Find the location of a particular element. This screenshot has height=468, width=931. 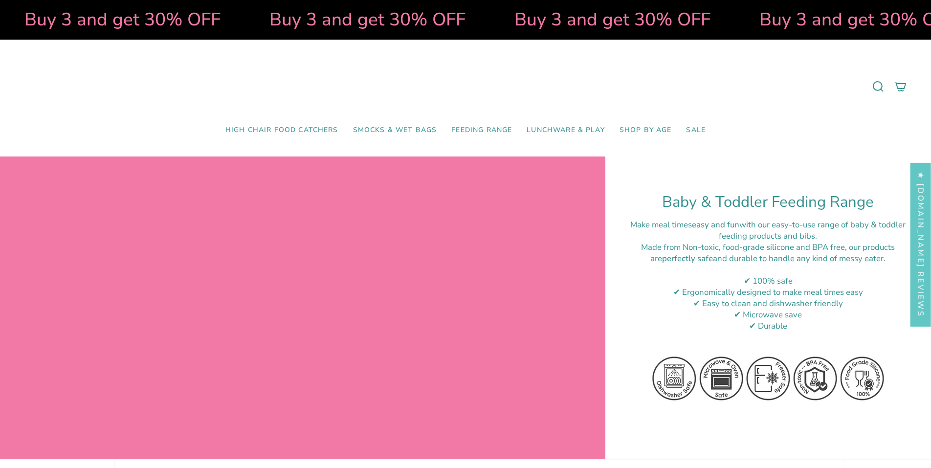

span: Feeding Range is located at coordinates (482, 130).